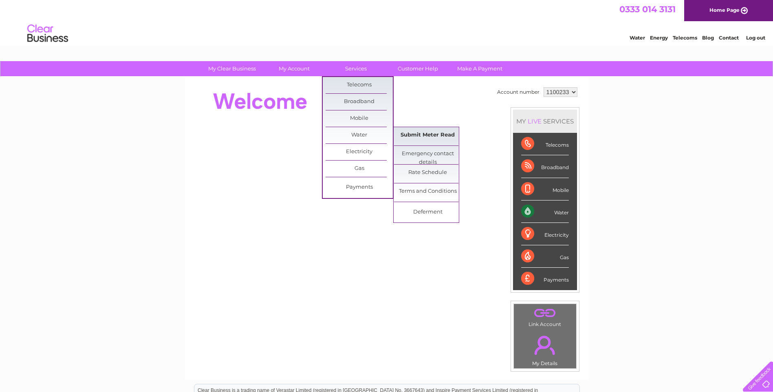 This screenshot has height=392, width=773. What do you see at coordinates (545, 121) in the screenshot?
I see `div: MY SERVICES` at bounding box center [545, 121].